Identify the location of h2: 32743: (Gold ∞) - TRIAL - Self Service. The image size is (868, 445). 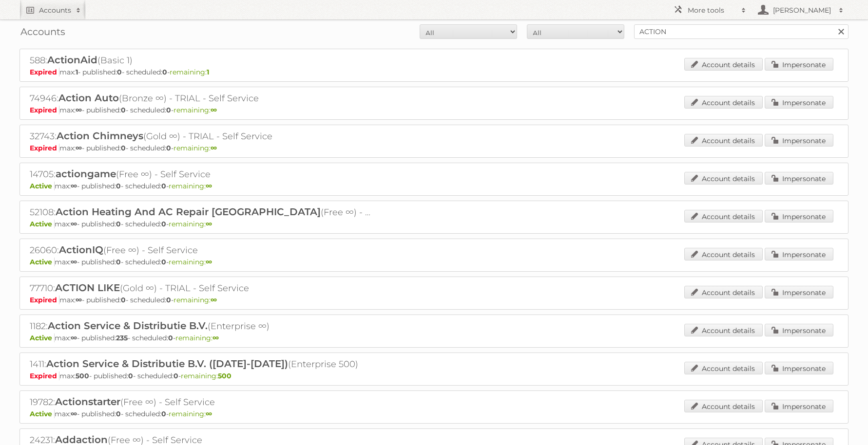
(200, 136).